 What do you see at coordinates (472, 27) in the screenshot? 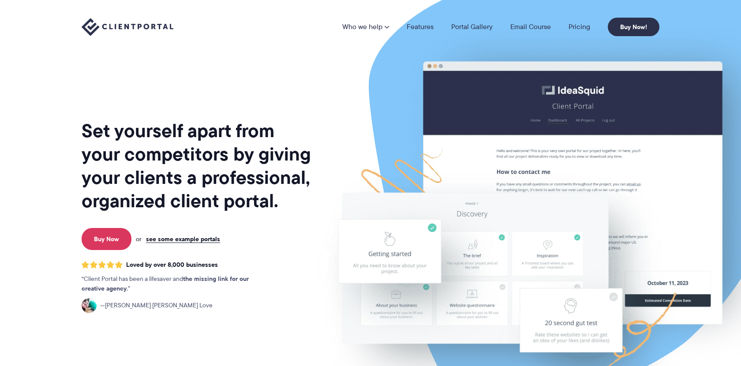
I see `a: Portal Gallery` at bounding box center [472, 27].